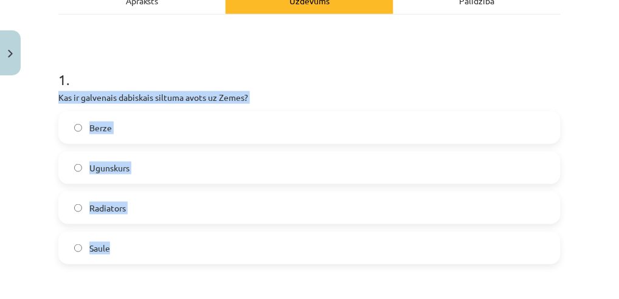  I want to click on p: Kas ir galvenais dabiskais siltuma avots uz Zemes?, so click(310, 97).